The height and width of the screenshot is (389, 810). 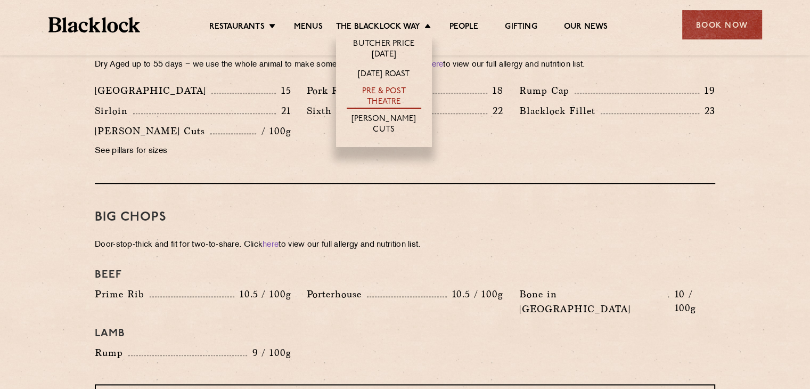 I want to click on p: 21, so click(x=283, y=111).